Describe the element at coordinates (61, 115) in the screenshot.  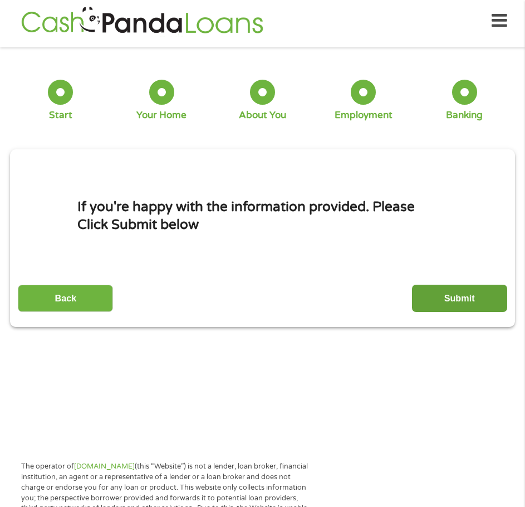
I see `div: Start` at that location.